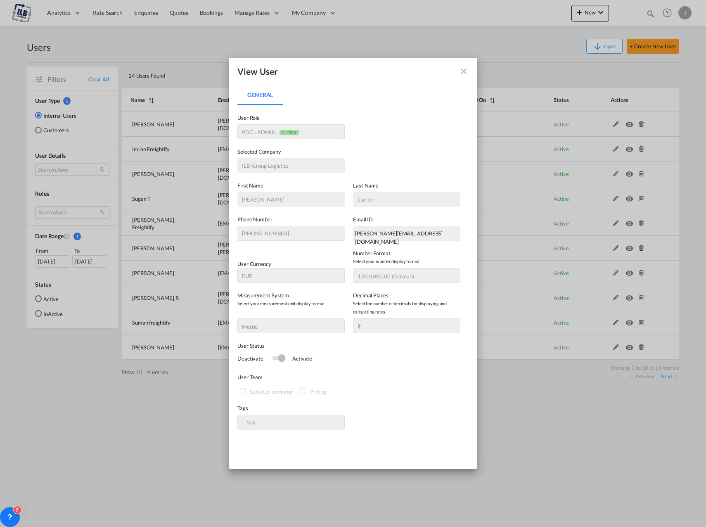 This screenshot has height=527, width=706. I want to click on div: raphael@ilb-group.com, so click(407, 233).